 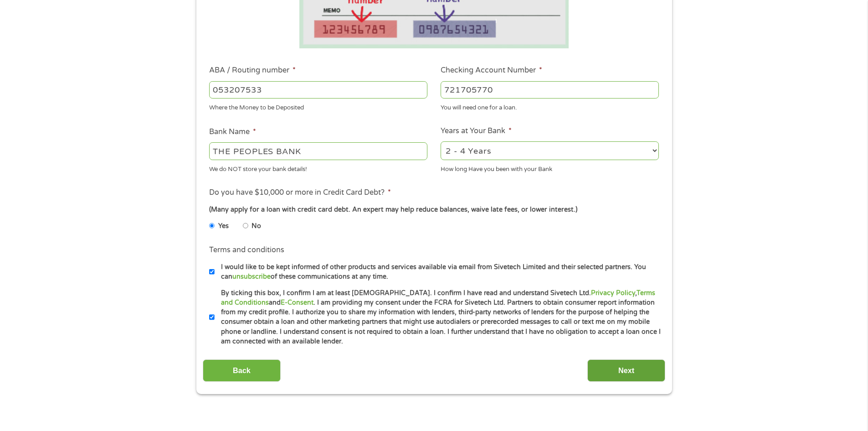 What do you see at coordinates (247, 250) in the screenshot?
I see `label: Terms and conditions` at bounding box center [247, 250].